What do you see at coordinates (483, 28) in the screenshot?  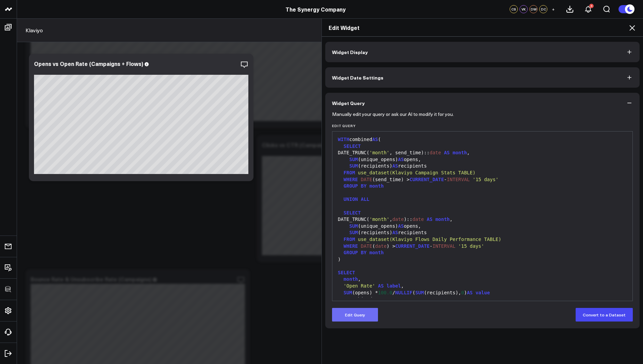 I see `h2: Edit Widget` at bounding box center [483, 28].